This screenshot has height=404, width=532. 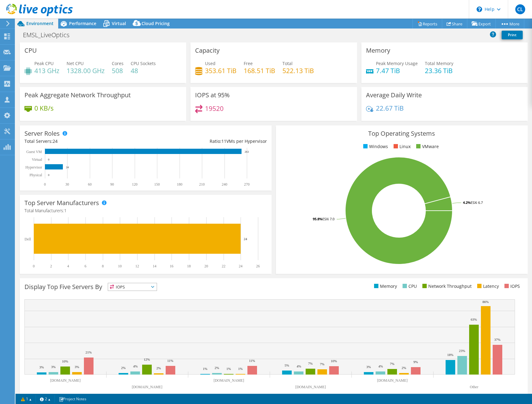 I want to click on text: 270, so click(x=247, y=184).